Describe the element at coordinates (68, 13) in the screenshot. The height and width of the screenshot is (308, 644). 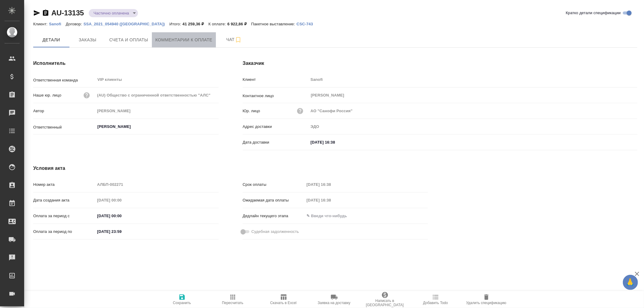
I see `a: AU-13135` at that location.